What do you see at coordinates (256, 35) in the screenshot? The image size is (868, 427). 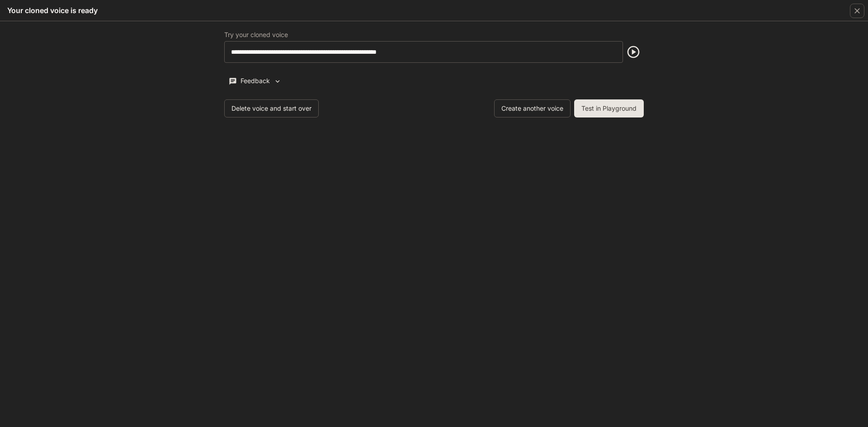 I see `p: Try your cloned voice` at bounding box center [256, 35].